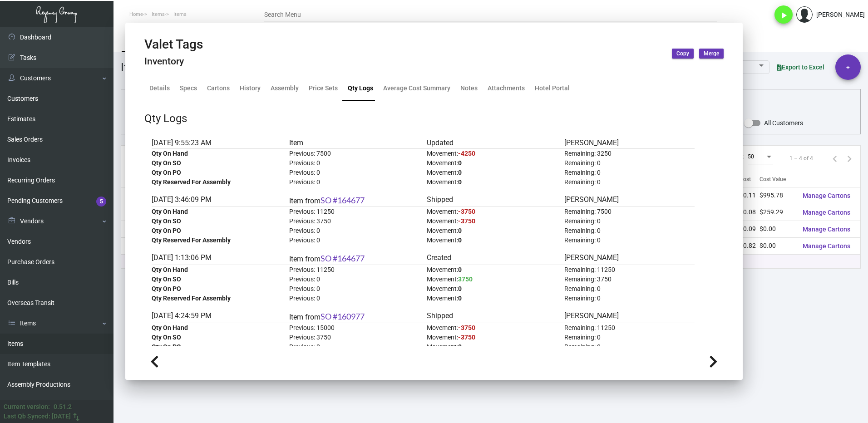 Image resolution: width=868 pixels, height=423 pixels. I want to click on span: -4250, so click(467, 154).